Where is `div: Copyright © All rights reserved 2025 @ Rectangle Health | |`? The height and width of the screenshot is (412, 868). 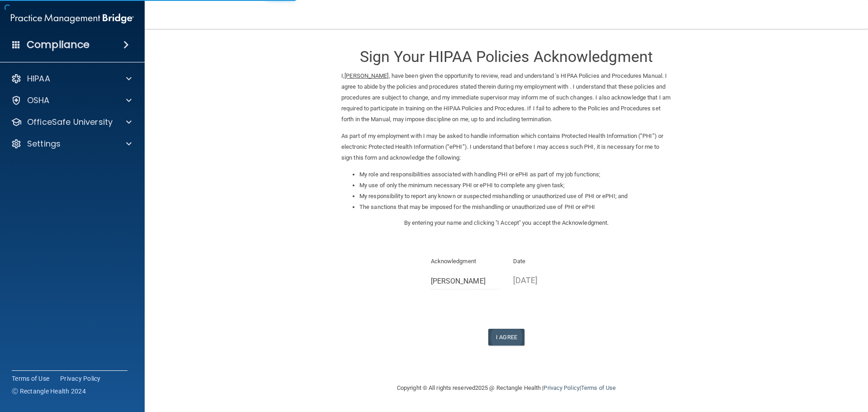 div: Copyright © All rights reserved 2025 @ Rectangle Health | | is located at coordinates (506, 388).